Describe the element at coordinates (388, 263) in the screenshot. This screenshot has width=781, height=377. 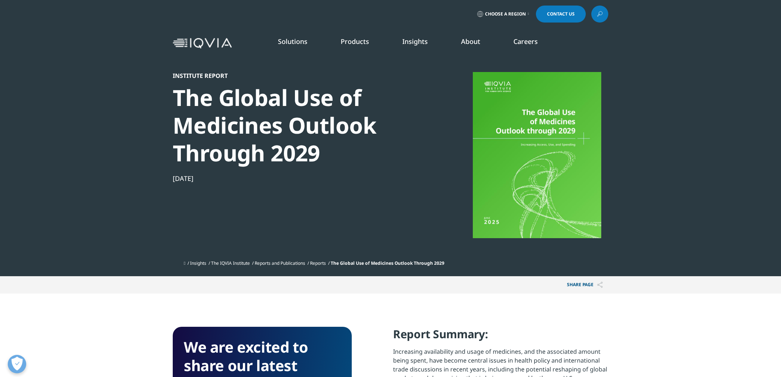
I see `span: The Global Use of Medicines Outlook Through 2029` at that location.